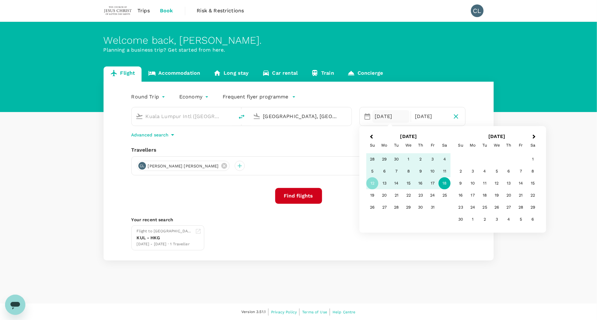 This screenshot has width=597, height=320. I want to click on div: Choose Tuesday, October 28th, 2025, so click(396, 208).